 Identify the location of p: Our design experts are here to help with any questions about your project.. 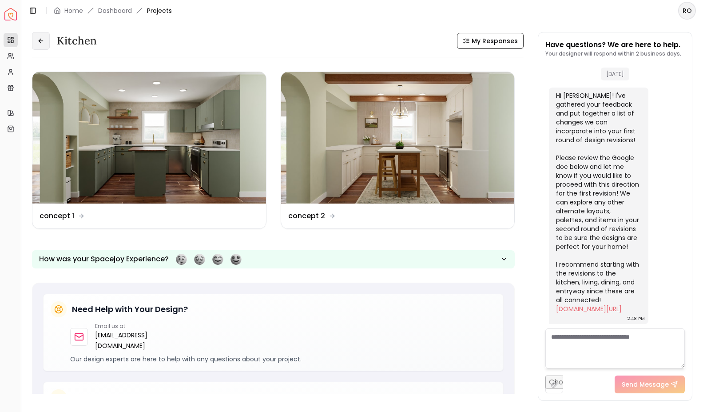
(283, 359).